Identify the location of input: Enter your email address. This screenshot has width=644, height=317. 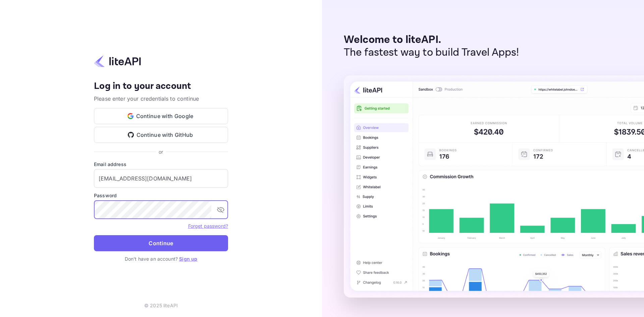
(161, 178).